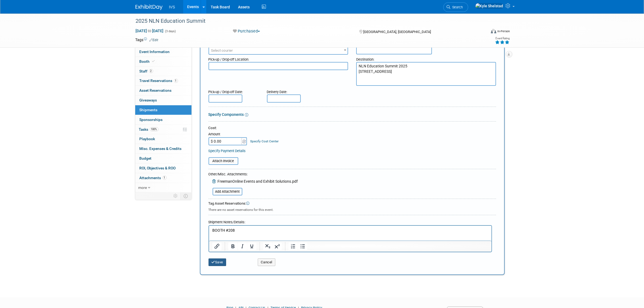  What do you see at coordinates (164, 129) in the screenshot?
I see `a: Tasks100%` at bounding box center [164, 129].